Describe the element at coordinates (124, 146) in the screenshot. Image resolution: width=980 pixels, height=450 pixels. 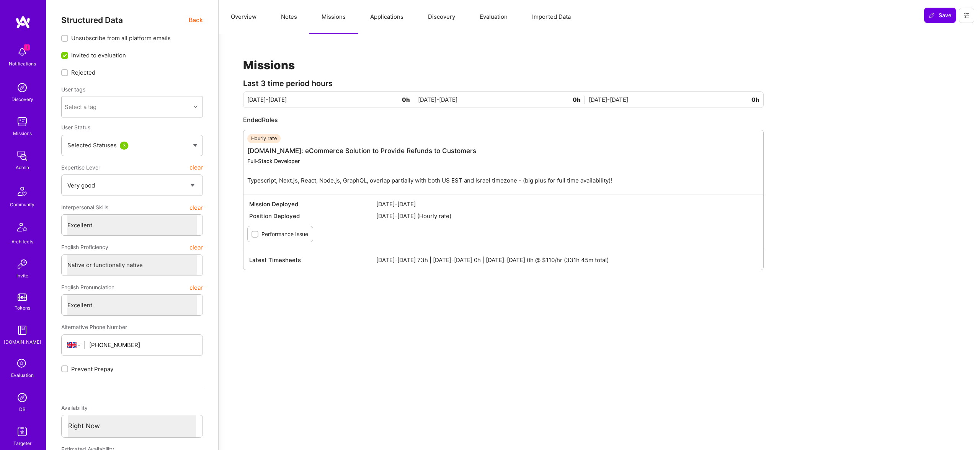
I see `div: 3` at that location.